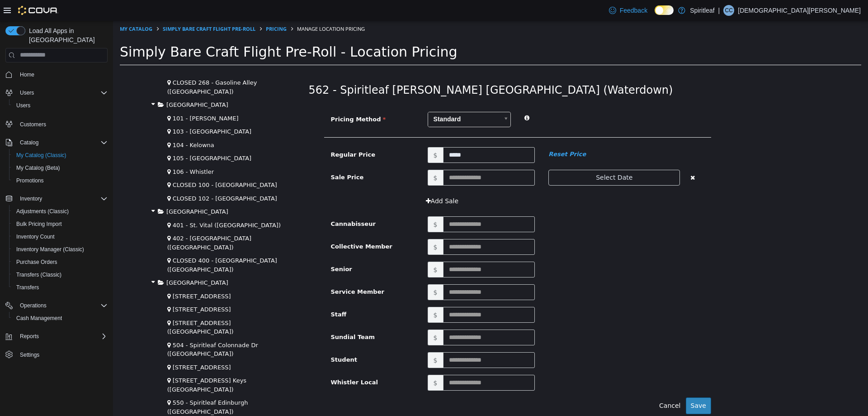 This screenshot has height=416, width=868. I want to click on span: Collective Member, so click(249, 225).